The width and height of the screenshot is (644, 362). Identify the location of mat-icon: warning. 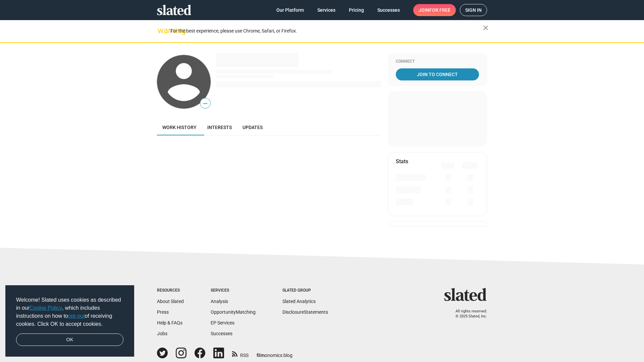
(162, 30).